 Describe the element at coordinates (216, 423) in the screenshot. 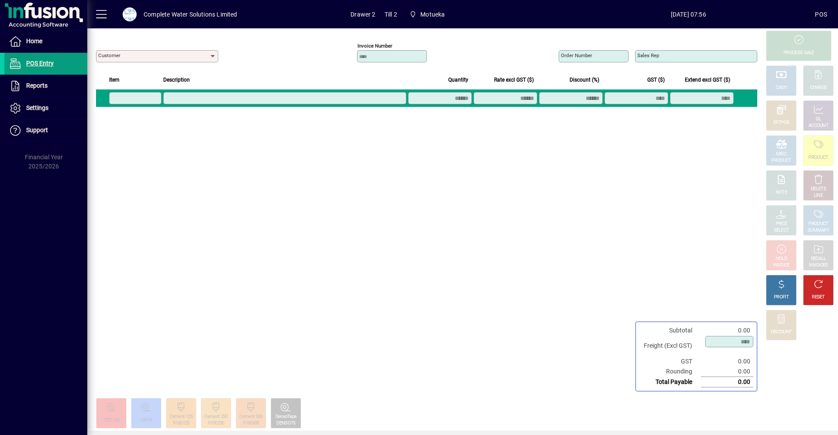

I see `div: 9100250` at that location.